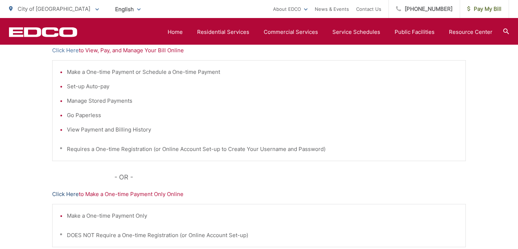  What do you see at coordinates (356, 32) in the screenshot?
I see `a: Service Schedules` at bounding box center [356, 32].